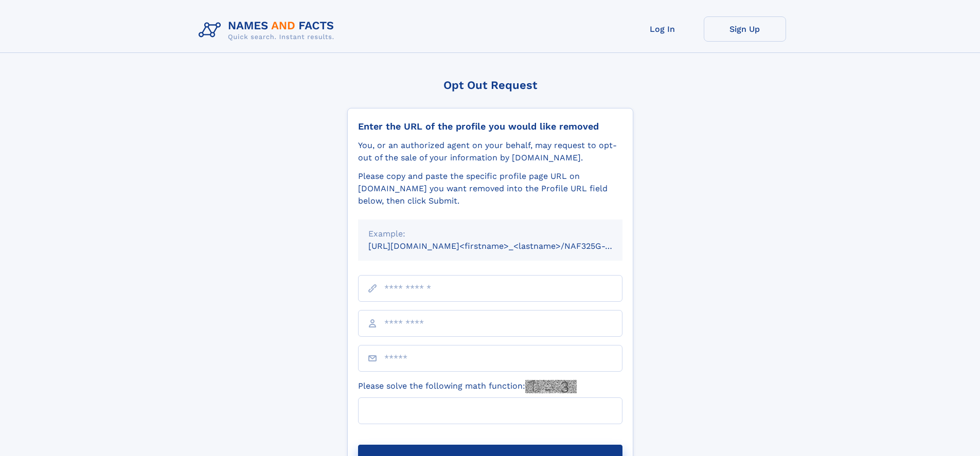 Image resolution: width=980 pixels, height=456 pixels. I want to click on label: Please solve the following math function:, so click(467, 387).